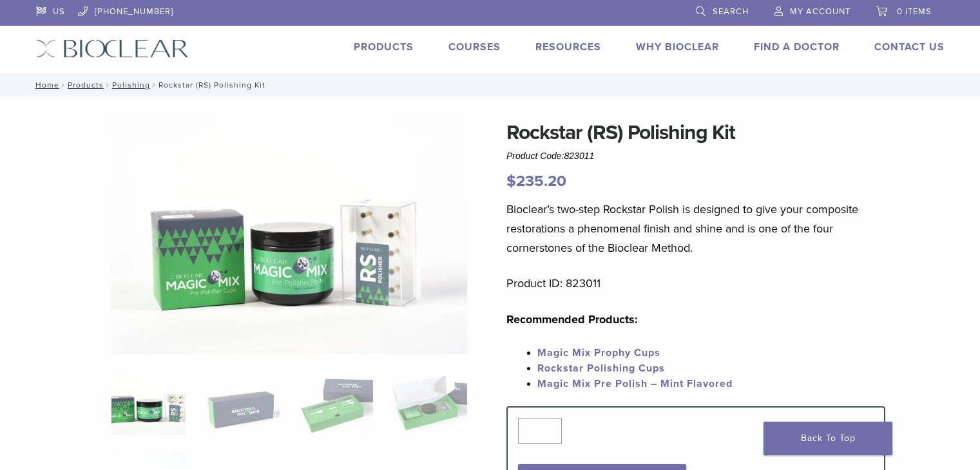 This screenshot has width=980, height=470. I want to click on bdi: 235.20, so click(536, 181).